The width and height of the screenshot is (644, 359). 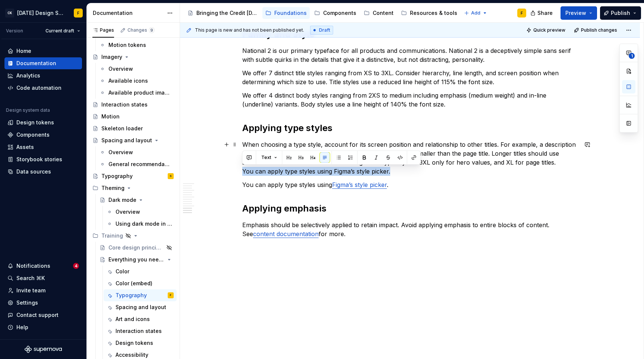 What do you see at coordinates (139, 164) in the screenshot?
I see `div: General recommendations` at bounding box center [139, 164].